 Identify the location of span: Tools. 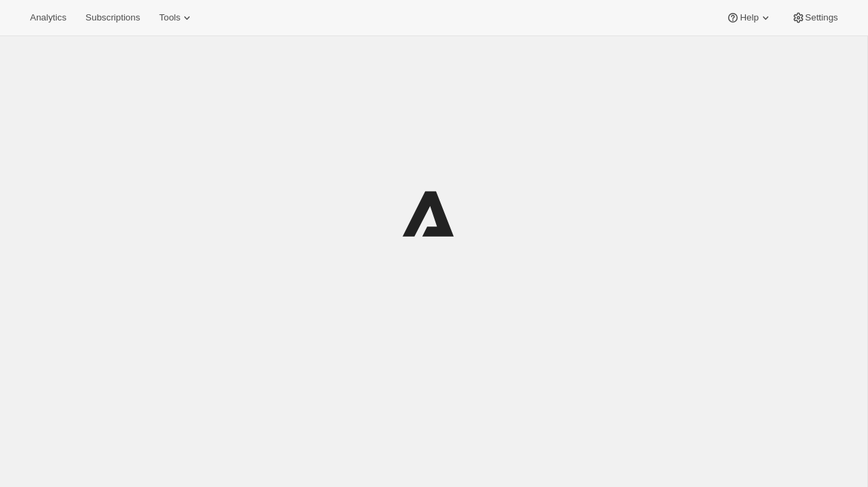
(169, 18).